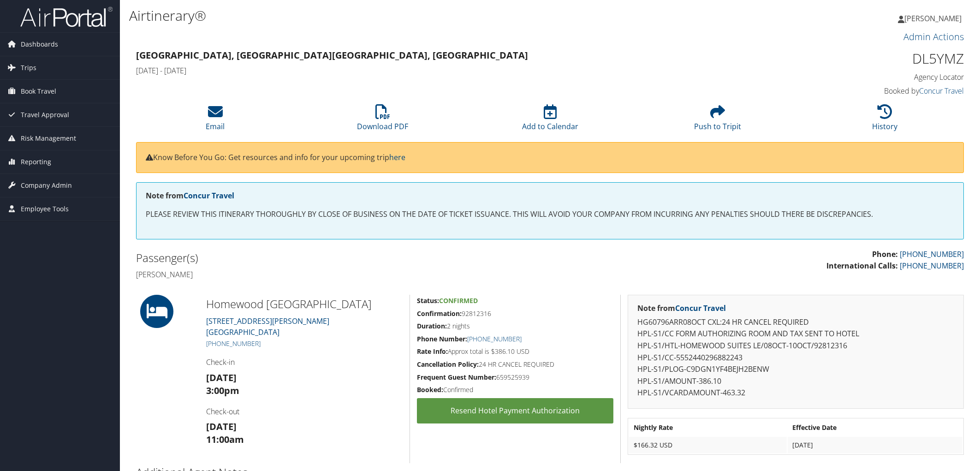  What do you see at coordinates (862, 265) in the screenshot?
I see `strong: International Calls:` at bounding box center [862, 265].